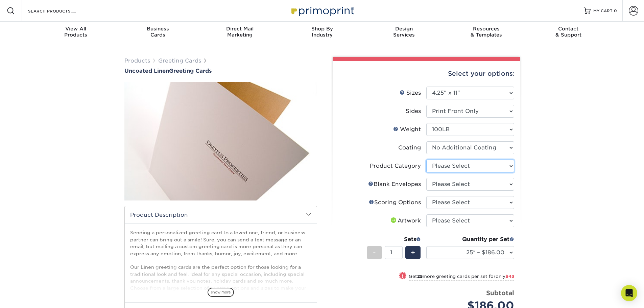 Image resolution: width=644 pixels, height=308 pixels. What do you see at coordinates (394, 239) in the screenshot?
I see `div: Sets` at bounding box center [394, 239].